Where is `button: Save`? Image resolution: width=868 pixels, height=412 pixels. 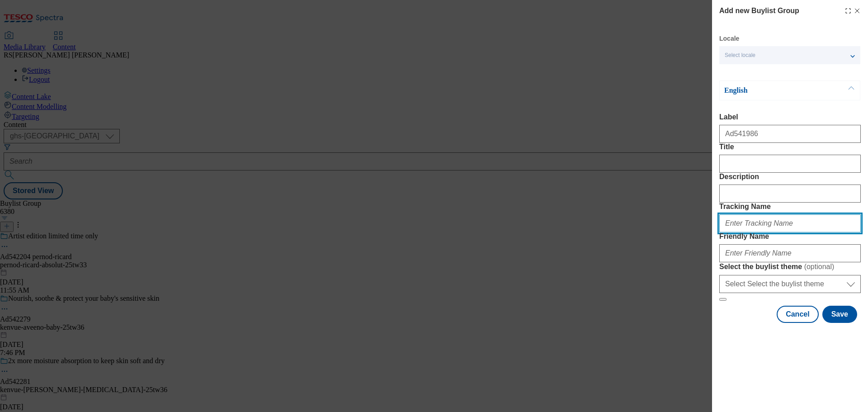 button: Save is located at coordinates (839, 314).